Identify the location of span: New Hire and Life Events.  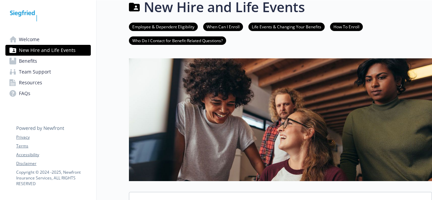
(47, 50).